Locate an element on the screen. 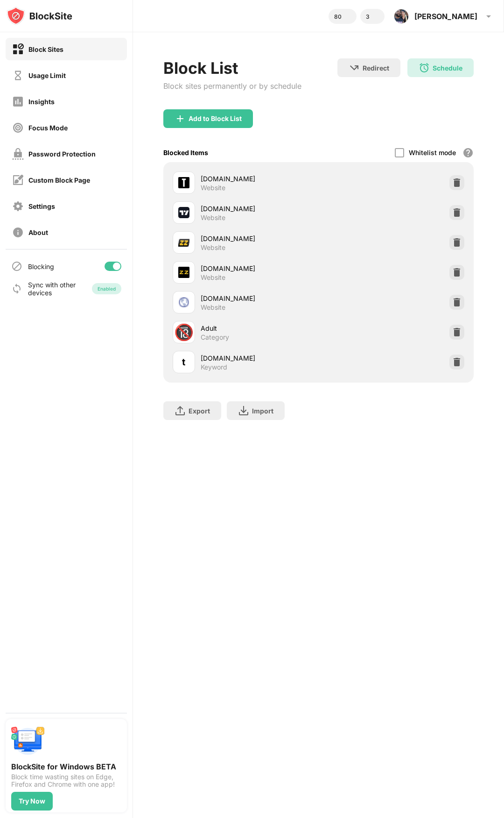 This screenshot has width=504, height=818. div: Redirect is located at coordinates (376, 68).